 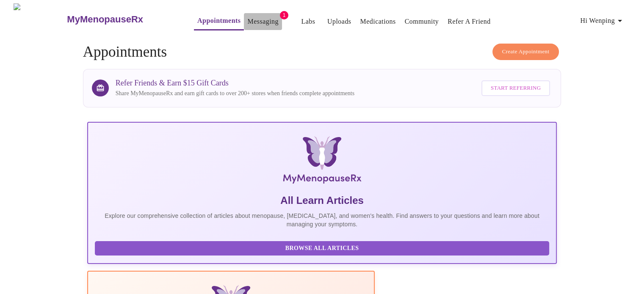 What do you see at coordinates (526, 52) in the screenshot?
I see `span: Create Appointment` at bounding box center [526, 52].